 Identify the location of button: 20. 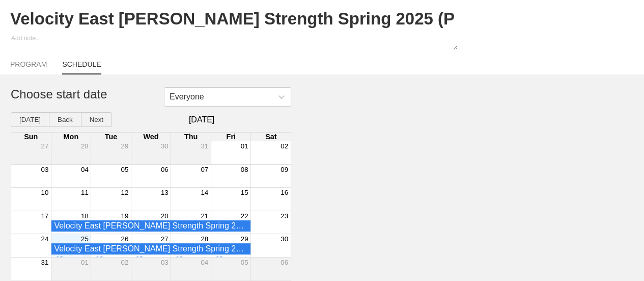
(164, 215).